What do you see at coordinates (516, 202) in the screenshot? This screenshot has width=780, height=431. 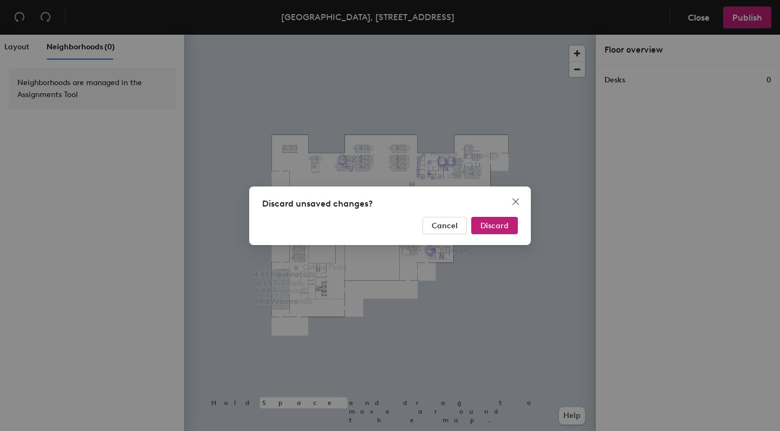 I see `span: close` at bounding box center [516, 202].